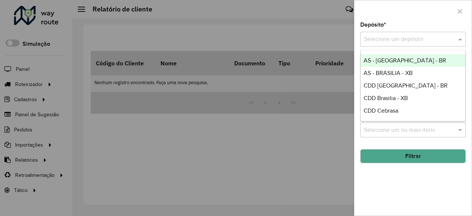  What do you see at coordinates (381, 110) in the screenshot?
I see `span: CDD Cebrasa` at bounding box center [381, 110].